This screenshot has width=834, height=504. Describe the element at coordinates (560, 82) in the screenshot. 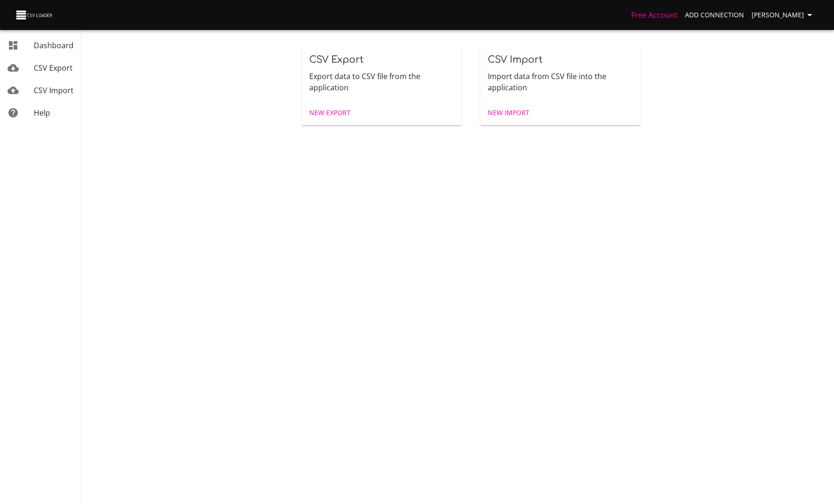

I see `p: Import data from CSV file into the application` at that location.